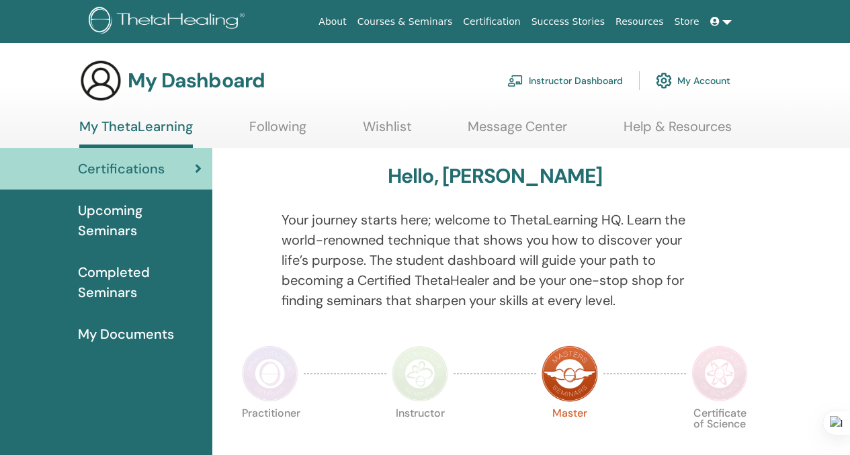 This screenshot has height=455, width=850. What do you see at coordinates (140, 282) in the screenshot?
I see `span: Completed Seminars` at bounding box center [140, 282].